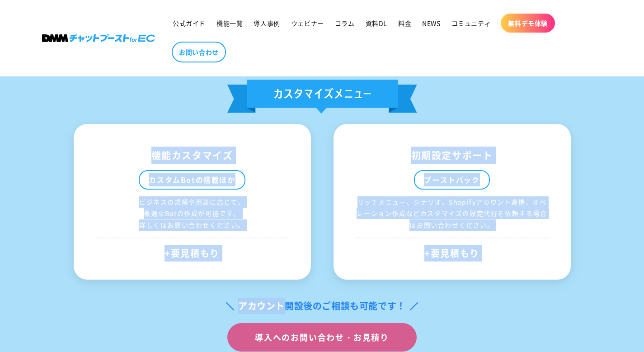 The width and height of the screenshot is (644, 352). Describe the element at coordinates (267, 23) in the screenshot. I see `a: 導入事例` at that location.